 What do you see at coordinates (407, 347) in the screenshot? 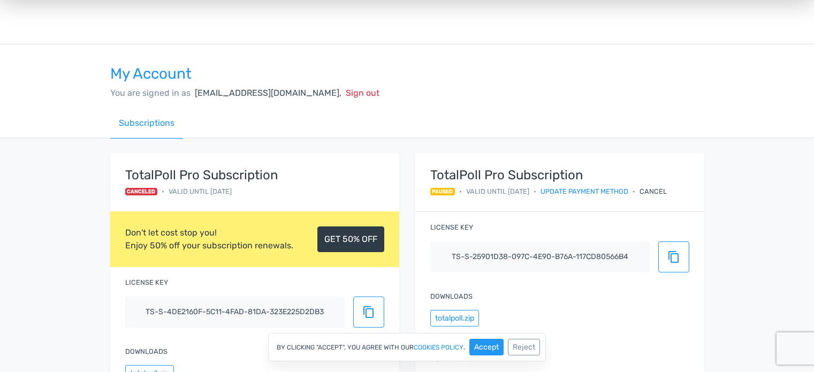
I see `div: By clicking "Accept", you agree with our .` at bounding box center [407, 347].